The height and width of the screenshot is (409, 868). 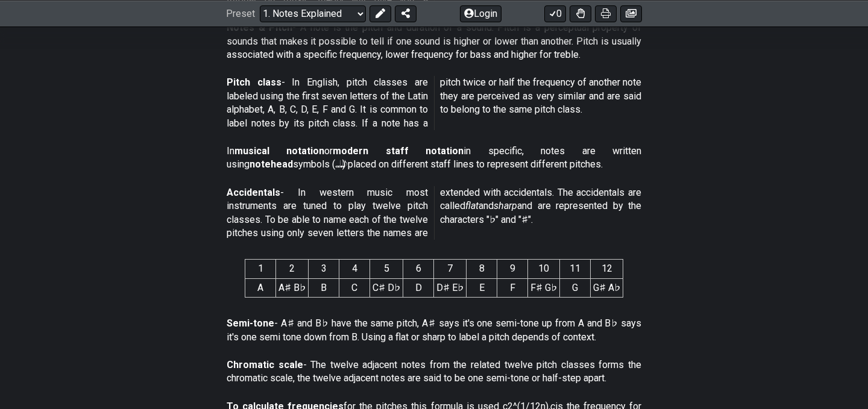 I want to click on strong: Semi-tone, so click(x=250, y=323).